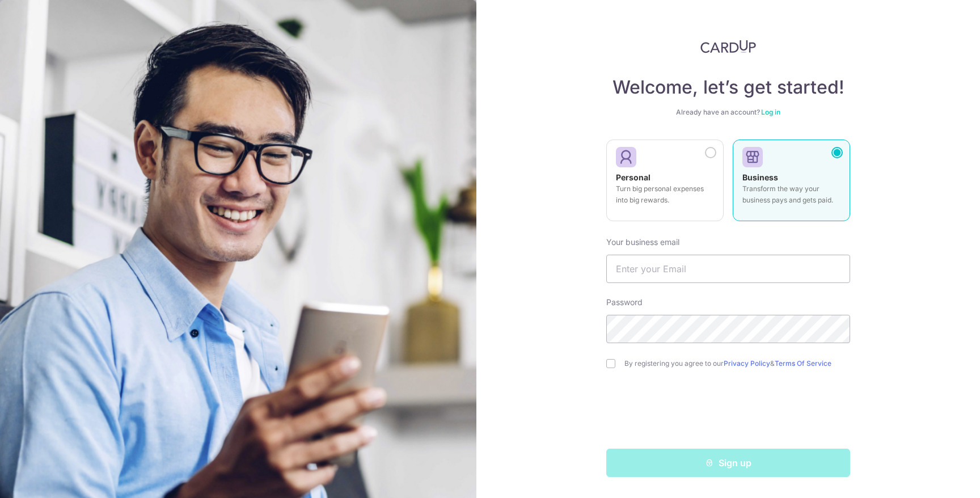 The image size is (980, 498). Describe the element at coordinates (771, 112) in the screenshot. I see `a: Log in` at that location.